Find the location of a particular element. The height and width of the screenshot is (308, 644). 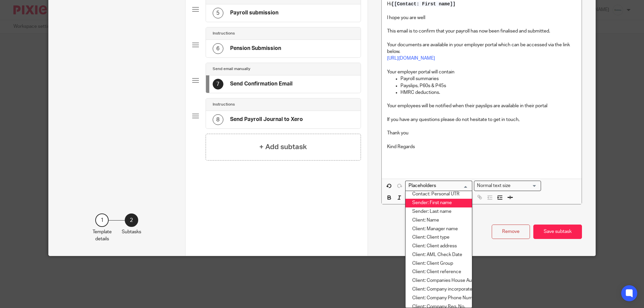

p: Subtasks is located at coordinates (132, 232).